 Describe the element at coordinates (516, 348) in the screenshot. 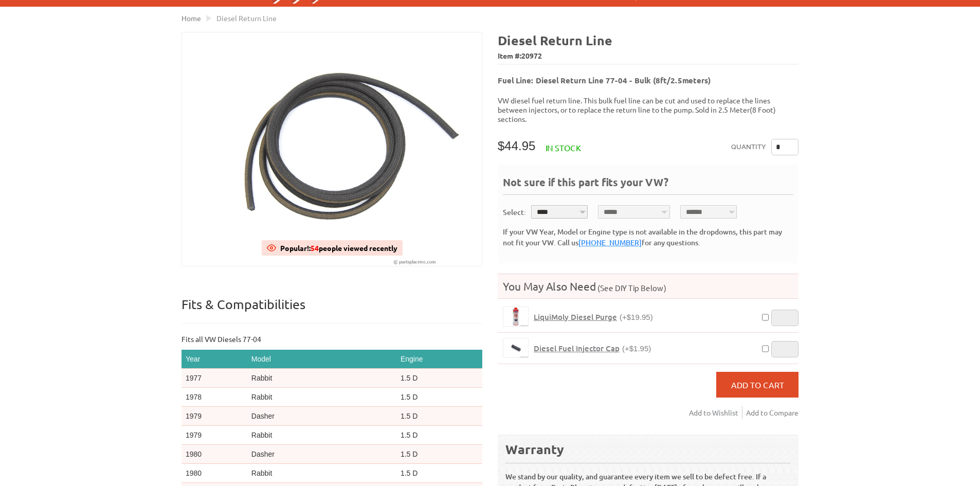

I see `img: Diesel Fuel Injector Cap` at that location.